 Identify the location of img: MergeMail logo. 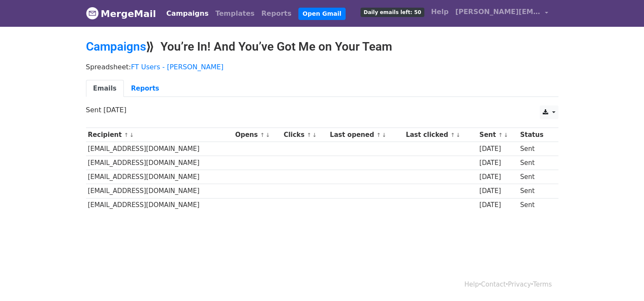
(93, 13).